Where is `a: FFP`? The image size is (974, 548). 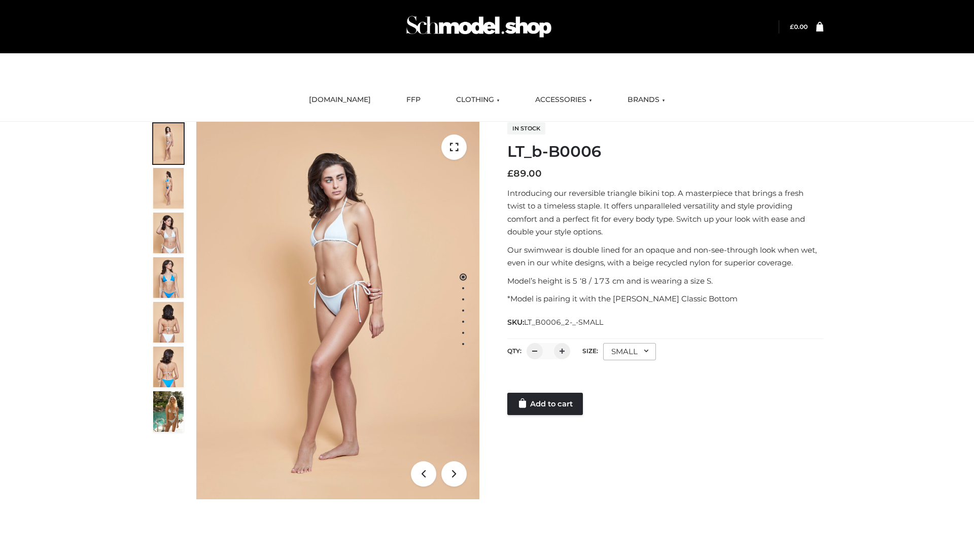 a: FFP is located at coordinates (414, 100).